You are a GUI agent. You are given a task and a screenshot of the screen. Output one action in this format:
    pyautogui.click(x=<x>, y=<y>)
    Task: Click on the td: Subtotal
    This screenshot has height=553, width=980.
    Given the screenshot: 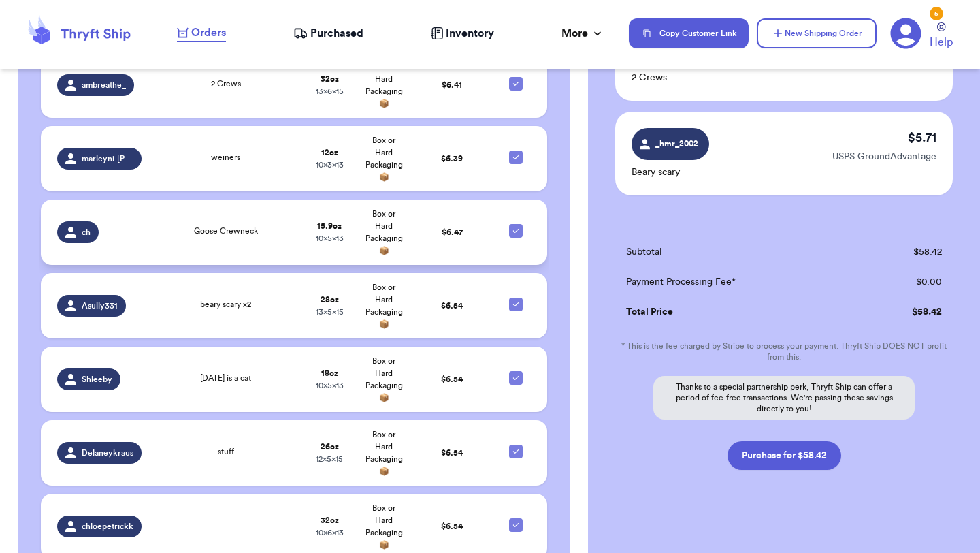 What is the action you would take?
    pyautogui.click(x=736, y=252)
    